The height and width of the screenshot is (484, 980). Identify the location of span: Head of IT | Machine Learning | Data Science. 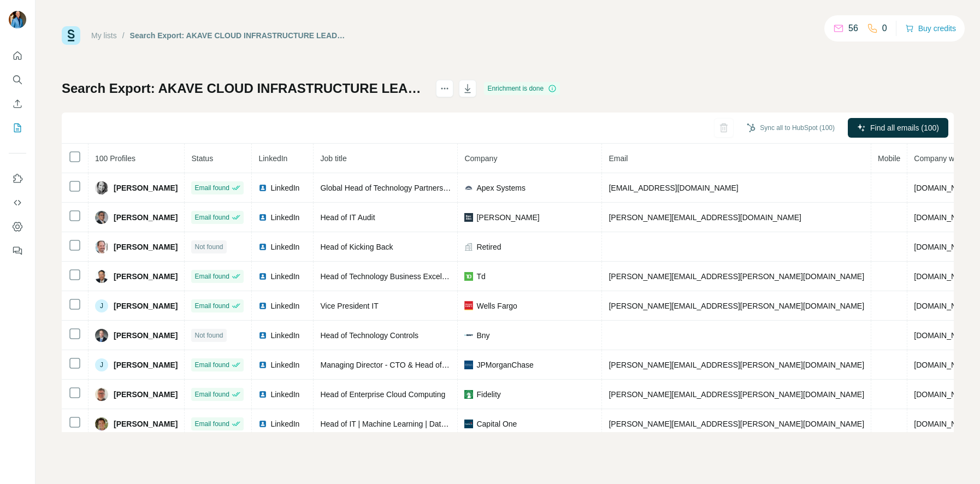
(397, 424).